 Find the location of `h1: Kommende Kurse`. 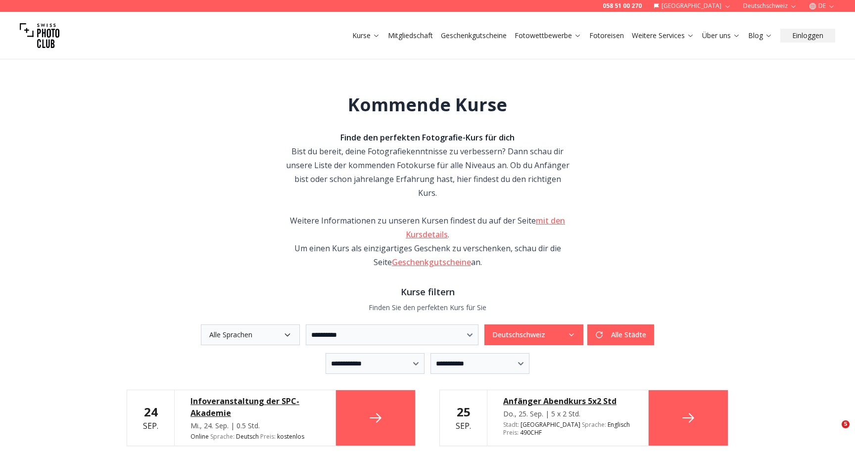

h1: Kommende Kurse is located at coordinates (428, 105).